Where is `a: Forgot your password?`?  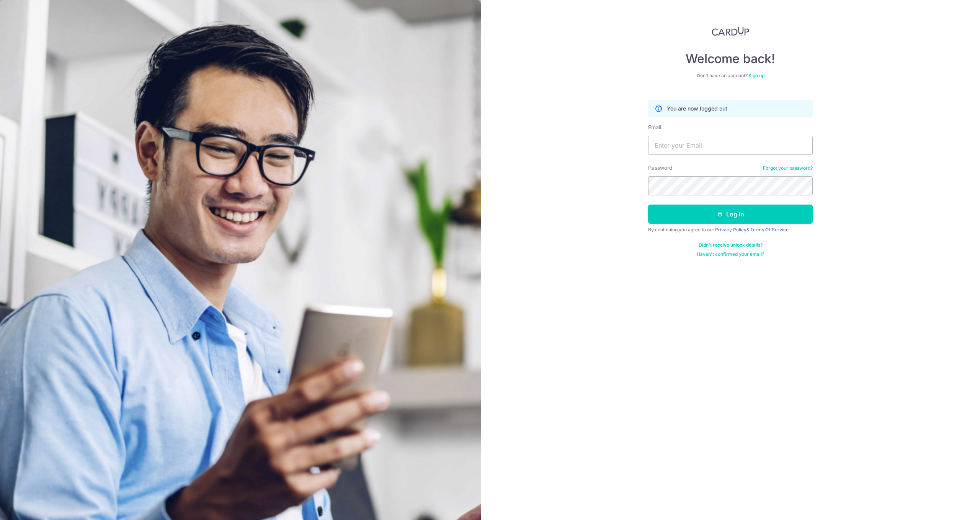
a: Forgot your password? is located at coordinates (788, 168).